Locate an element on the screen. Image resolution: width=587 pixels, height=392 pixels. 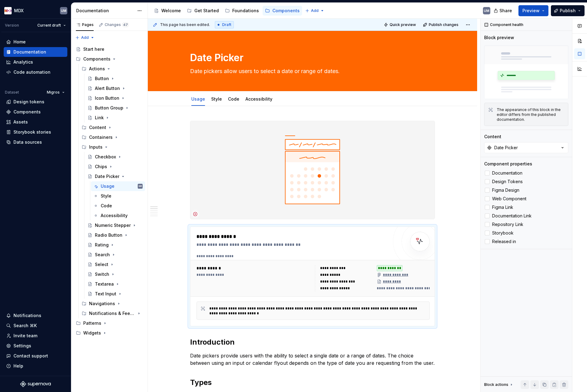
div: Changes is located at coordinates (117, 25).